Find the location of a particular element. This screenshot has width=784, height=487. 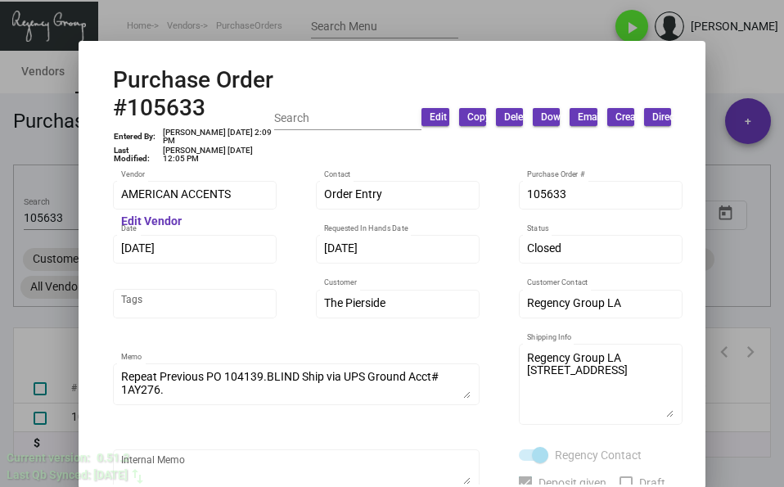

h2: Purchase Order #105633 is located at coordinates (193, 93).